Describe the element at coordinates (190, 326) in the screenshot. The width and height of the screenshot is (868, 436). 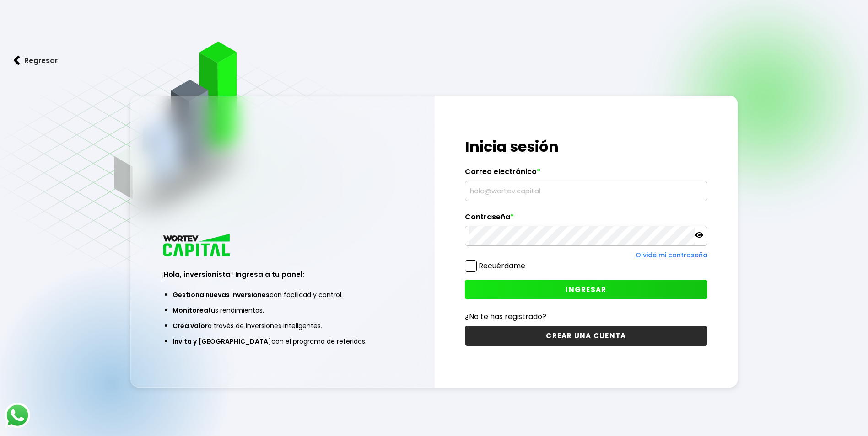
I see `span: Crea valor` at that location.